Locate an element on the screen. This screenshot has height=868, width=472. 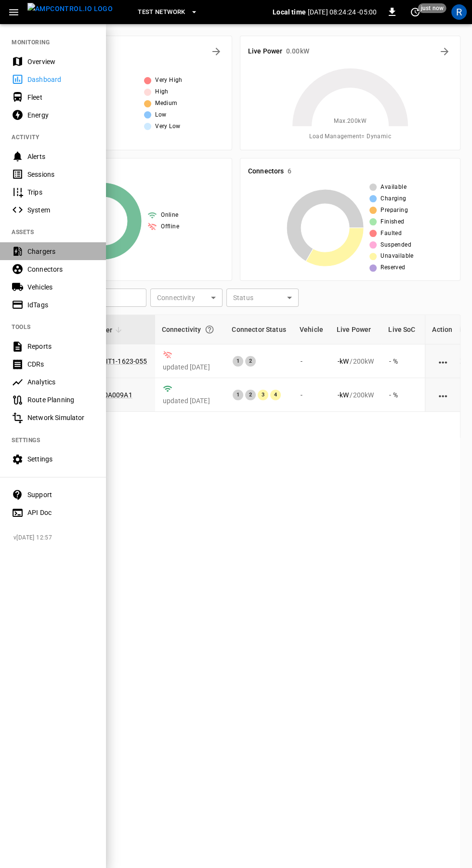
div: Overview is located at coordinates (61, 62).